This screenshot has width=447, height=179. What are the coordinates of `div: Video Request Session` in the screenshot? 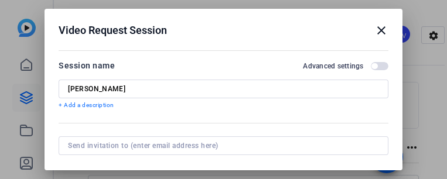 It's located at (223, 30).